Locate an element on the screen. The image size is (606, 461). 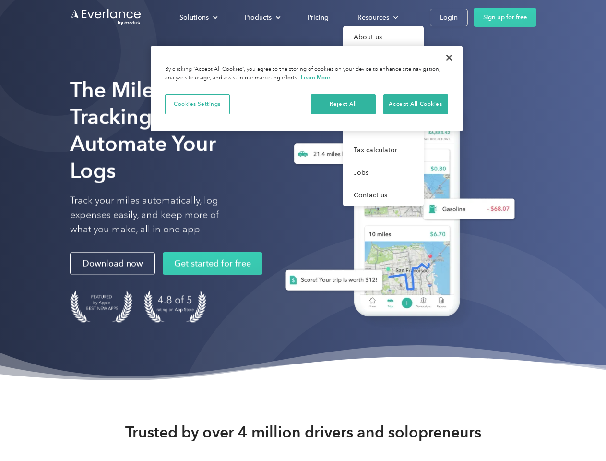
button: Accept All Cookies is located at coordinates (416, 104).